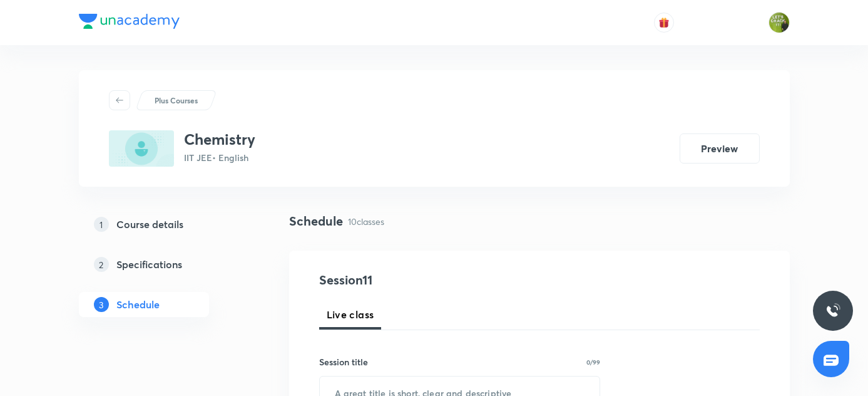  Describe the element at coordinates (433, 280) in the screenshot. I see `h4: Session 11` at that location.